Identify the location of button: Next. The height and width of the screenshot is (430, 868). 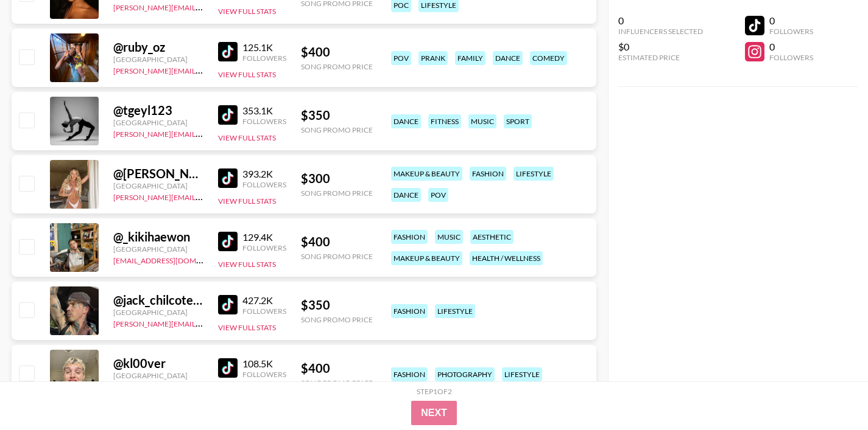
(434, 413).